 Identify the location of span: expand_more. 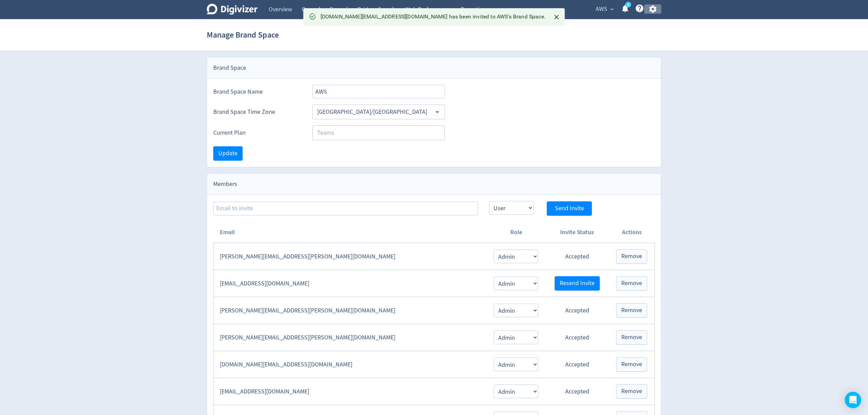
(612, 9).